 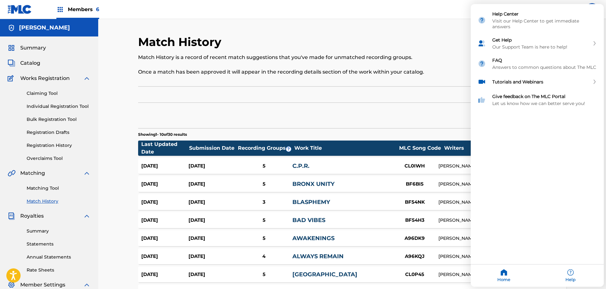 What do you see at coordinates (538, 57) in the screenshot?
I see `div: Resource center home modules` at bounding box center [538, 57].